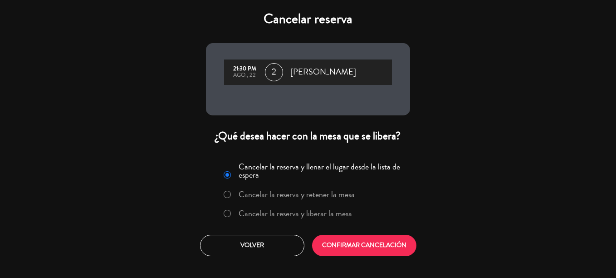  I want to click on label: Cancelar la reserva y llenar el lugar desde la lista de espera, so click(322, 171).